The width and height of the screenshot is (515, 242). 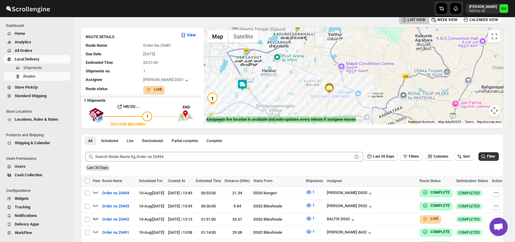 What do you see at coordinates (37, 42) in the screenshot?
I see `button: Analytics` at bounding box center [37, 42].